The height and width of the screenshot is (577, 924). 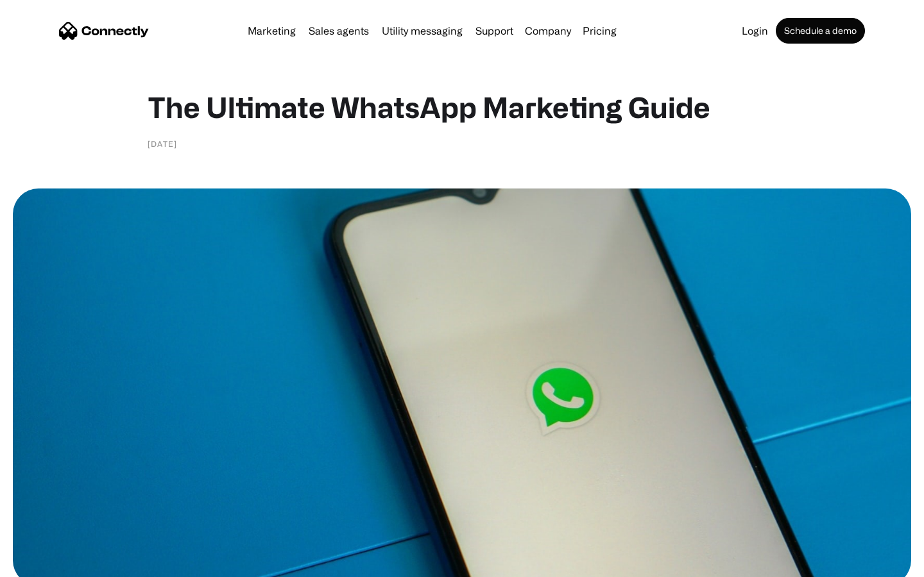 What do you see at coordinates (820, 31) in the screenshot?
I see `a: Schedule a demo` at bounding box center [820, 31].